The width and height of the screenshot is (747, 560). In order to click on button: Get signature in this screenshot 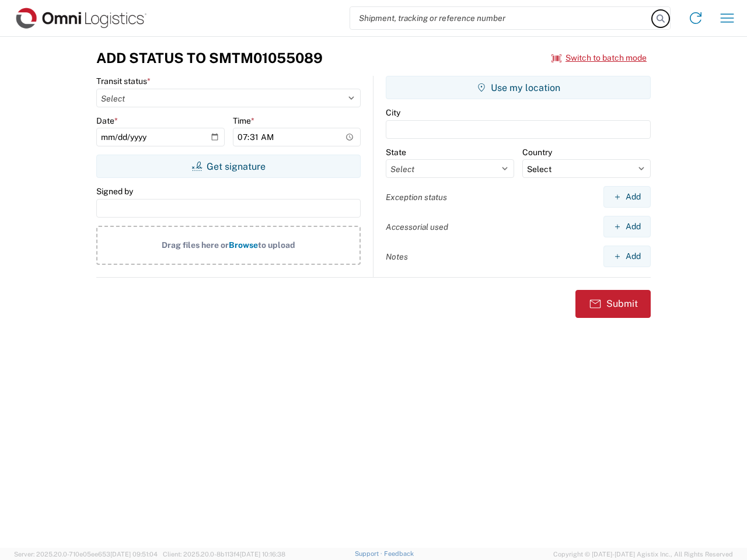, I will do `click(228, 166)`.